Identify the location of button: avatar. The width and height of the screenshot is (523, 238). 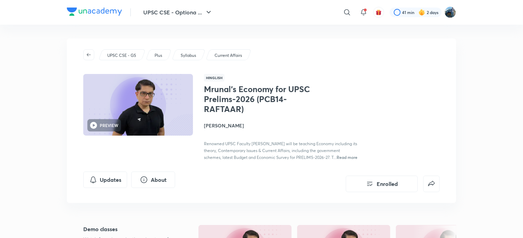
(378, 12).